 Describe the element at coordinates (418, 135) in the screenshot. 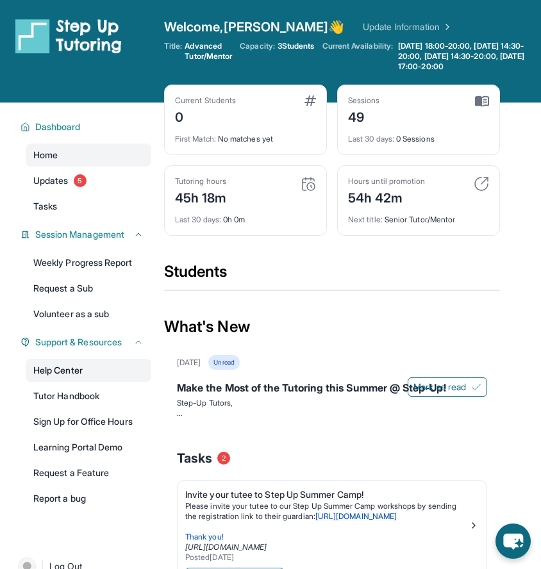

I see `div: 0 Sessions` at that location.